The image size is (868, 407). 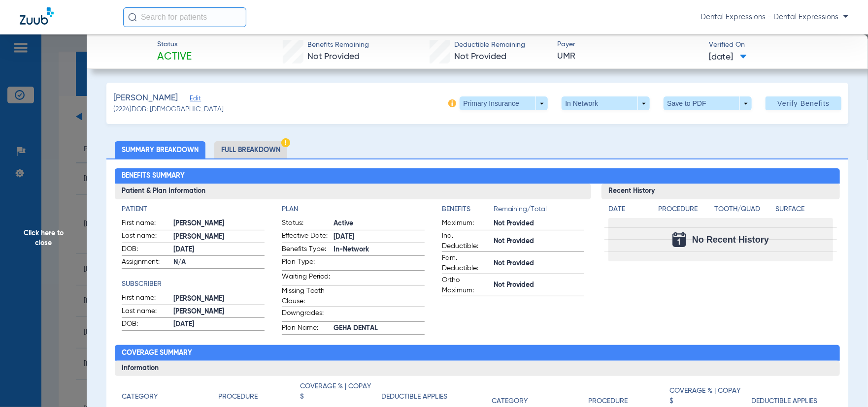 I want to click on h2: Benefits Summary, so click(x=477, y=176).